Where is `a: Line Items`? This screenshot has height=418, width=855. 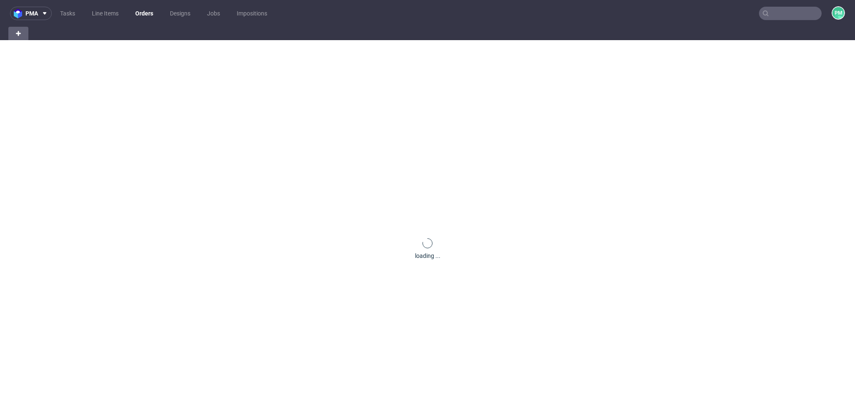 a: Line Items is located at coordinates (105, 13).